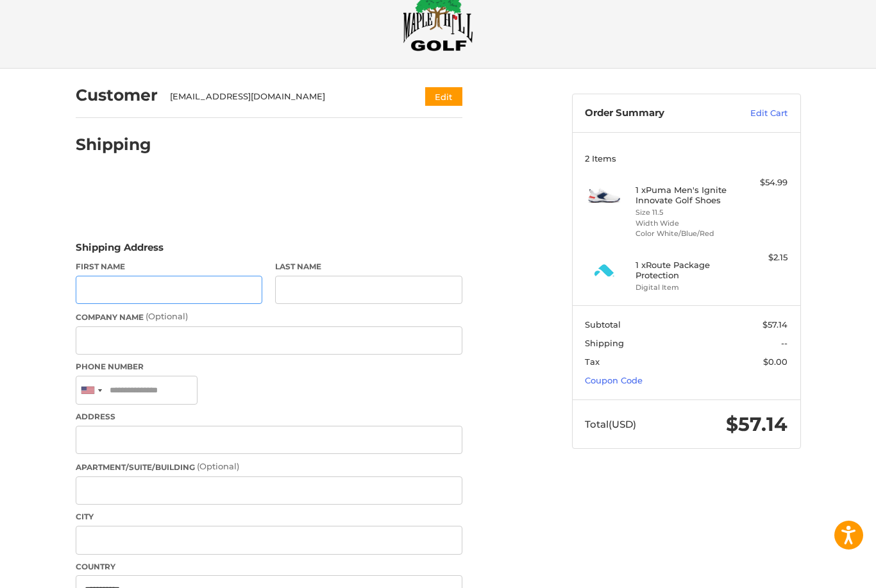 The width and height of the screenshot is (876, 588). Describe the element at coordinates (685, 287) in the screenshot. I see `li: Digital Item` at that location.